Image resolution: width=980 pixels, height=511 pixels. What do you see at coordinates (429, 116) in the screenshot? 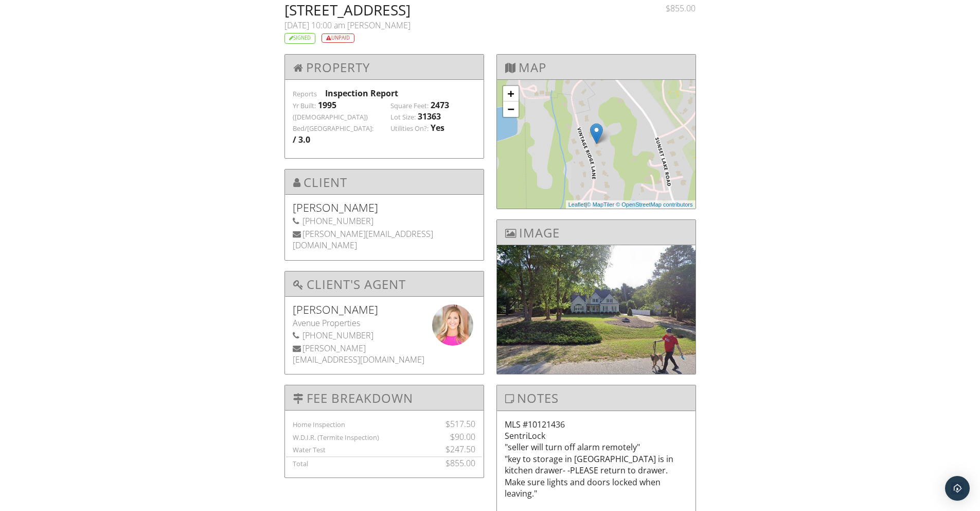
I see `div: 31363` at bounding box center [429, 116].